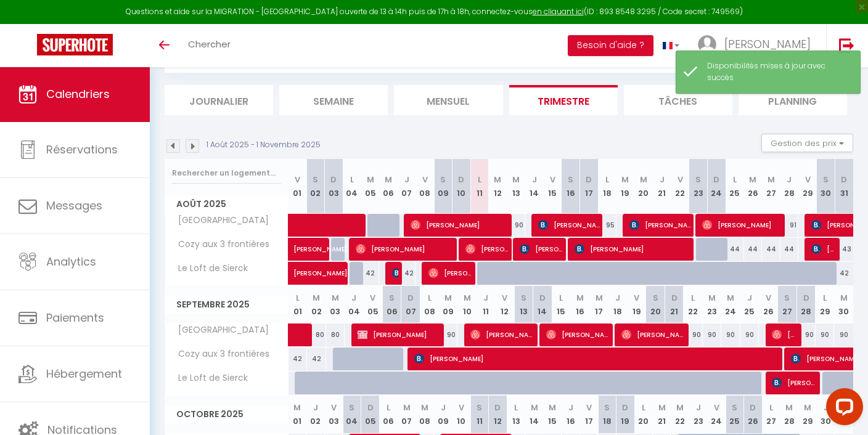 This screenshot has height=435, width=868. I want to click on div: 91, so click(790, 225).